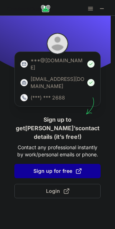 Image resolution: width=115 pixels, height=229 pixels. What do you see at coordinates (24, 98) in the screenshot?
I see `img: https://contactout.com/extension/app/static/media/login-phone-icon.bacfcb865e29de816d437549d7f4cb...` at bounding box center [24, 98].